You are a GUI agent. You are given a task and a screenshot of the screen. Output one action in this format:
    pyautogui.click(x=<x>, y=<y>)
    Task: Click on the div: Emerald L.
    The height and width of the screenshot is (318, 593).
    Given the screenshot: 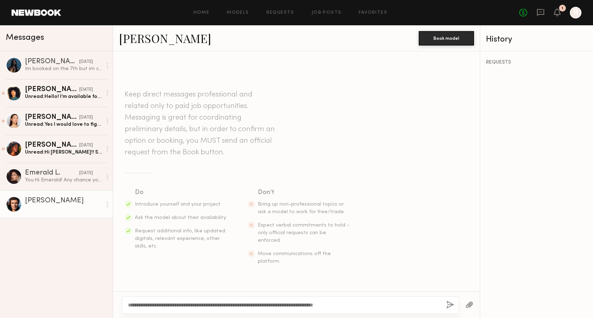 What is the action you would take?
    pyautogui.click(x=52, y=173)
    